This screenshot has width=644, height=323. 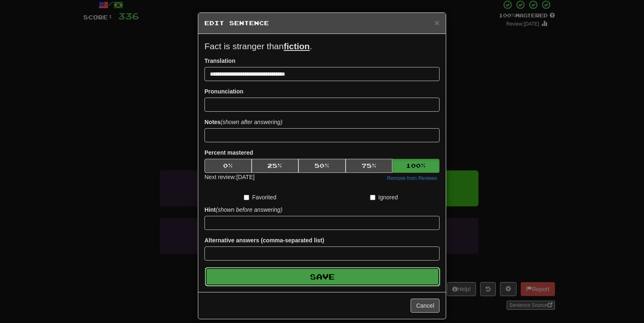 I want to click on button: Close, so click(x=437, y=22).